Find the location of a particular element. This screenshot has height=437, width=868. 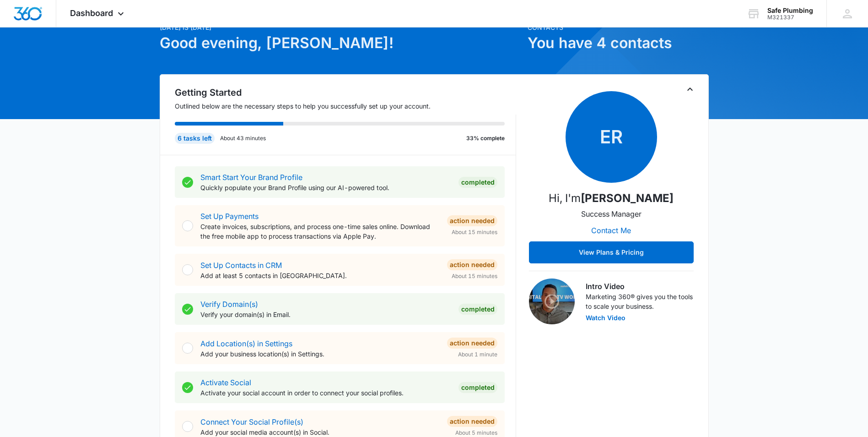

h3: Intro Video is located at coordinates (640, 286).